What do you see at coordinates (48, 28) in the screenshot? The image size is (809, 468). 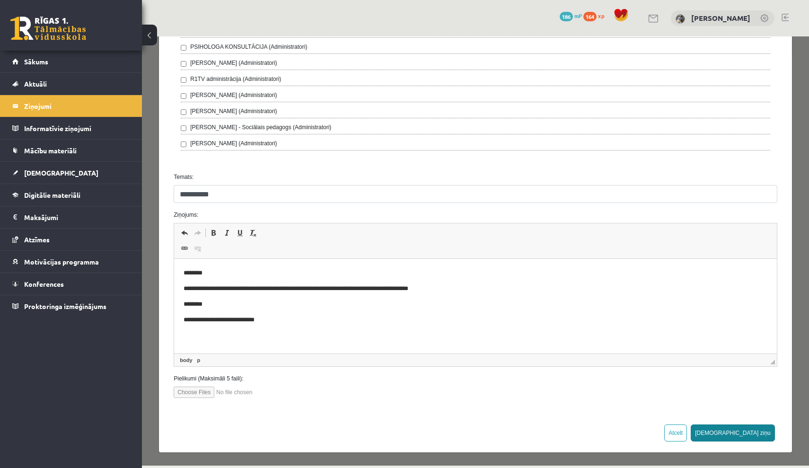 I see `a: Rīgas 1. Tālmācības vidusskola` at bounding box center [48, 28].